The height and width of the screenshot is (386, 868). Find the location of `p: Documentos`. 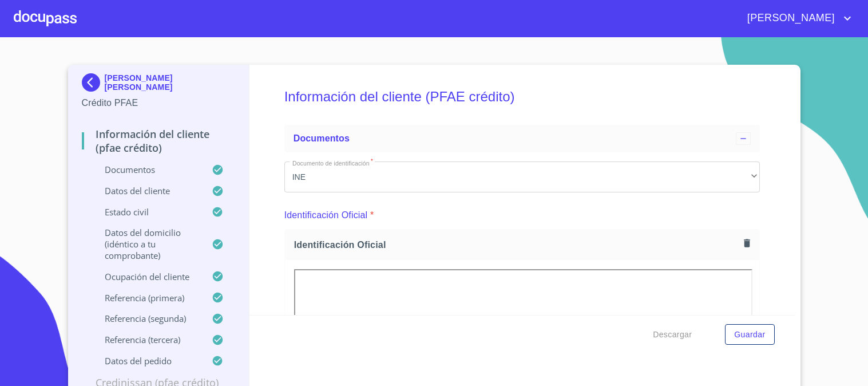

p: Documentos is located at coordinates (147, 170).